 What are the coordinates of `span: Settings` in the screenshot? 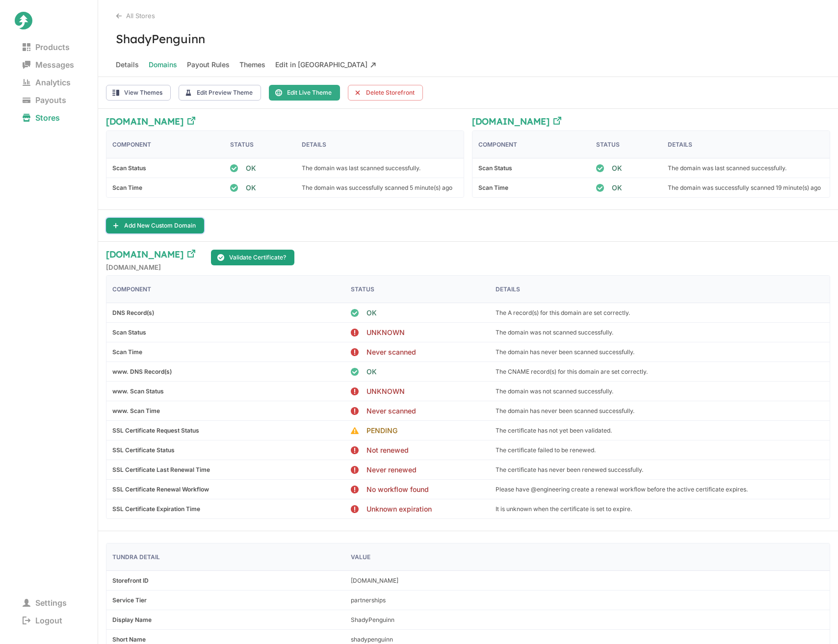 It's located at (45, 603).